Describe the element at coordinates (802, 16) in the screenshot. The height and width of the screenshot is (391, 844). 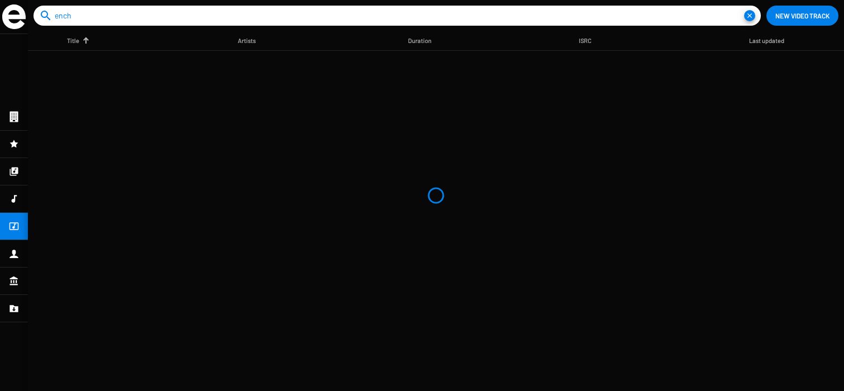
I see `button: New Video Track` at that location.